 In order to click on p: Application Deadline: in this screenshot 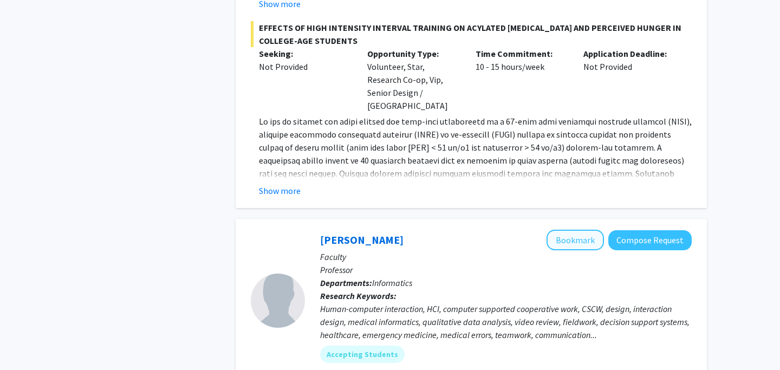, I will do `click(630, 54)`.